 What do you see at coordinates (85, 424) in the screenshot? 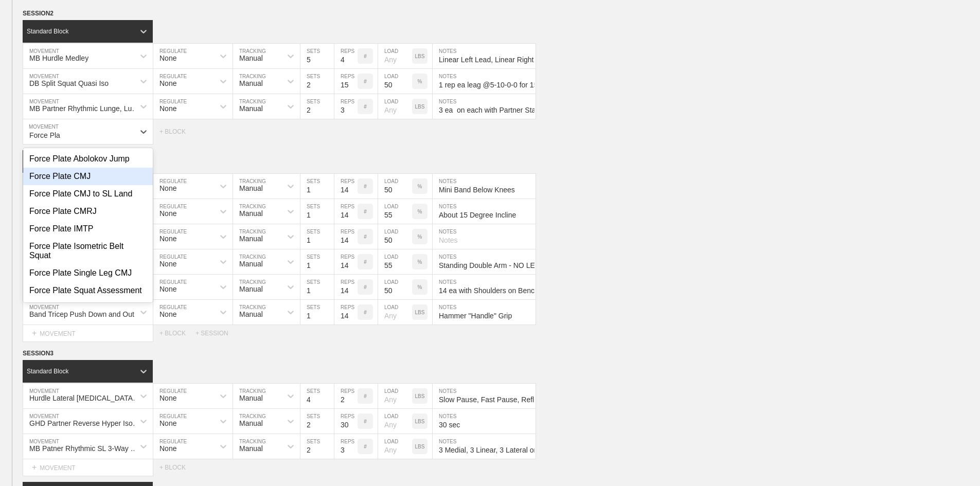
I see `div: GHD Partner Reverse Hyper Iso Hold` at bounding box center [85, 424].